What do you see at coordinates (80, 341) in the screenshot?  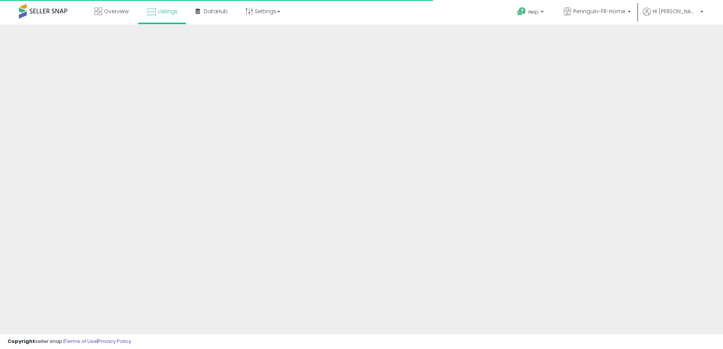 I see `a: Terms of Use` at bounding box center [80, 341].